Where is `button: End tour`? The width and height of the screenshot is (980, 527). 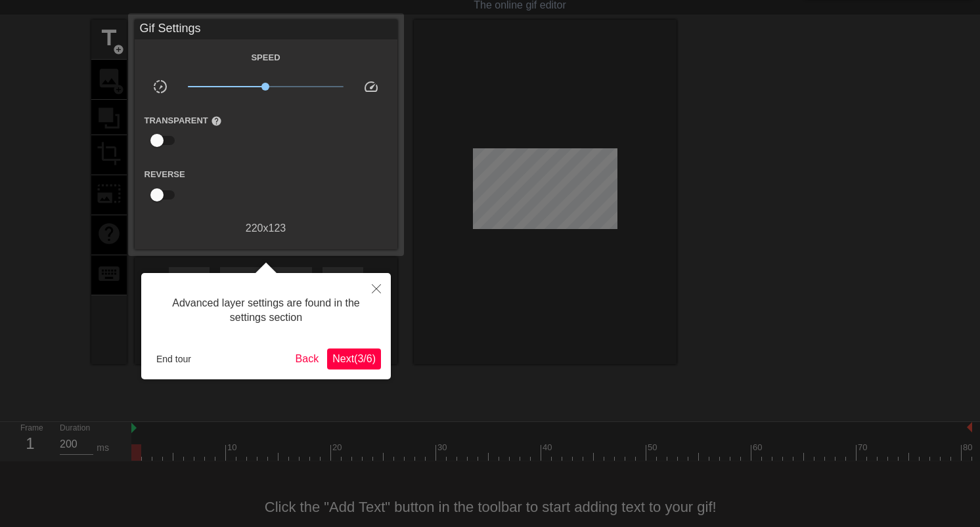
button: End tour is located at coordinates (173, 359).